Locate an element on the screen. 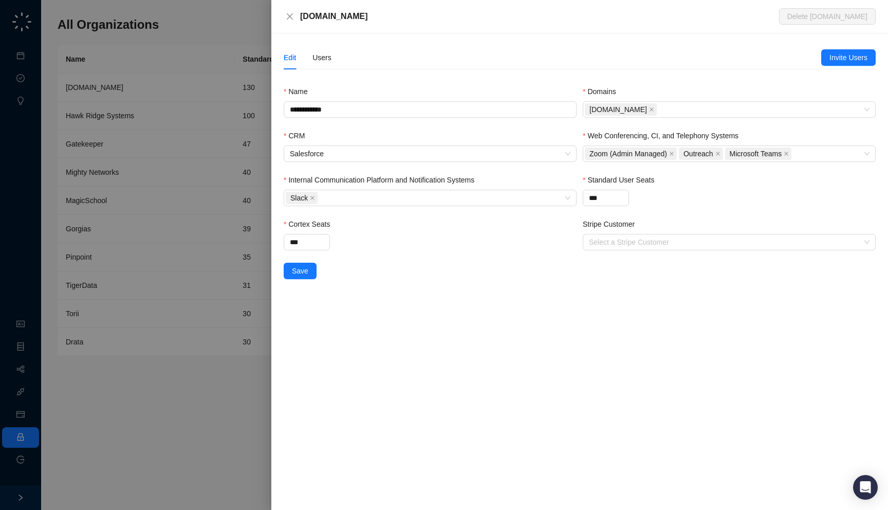  span: synthesia.io is located at coordinates (621, 109).